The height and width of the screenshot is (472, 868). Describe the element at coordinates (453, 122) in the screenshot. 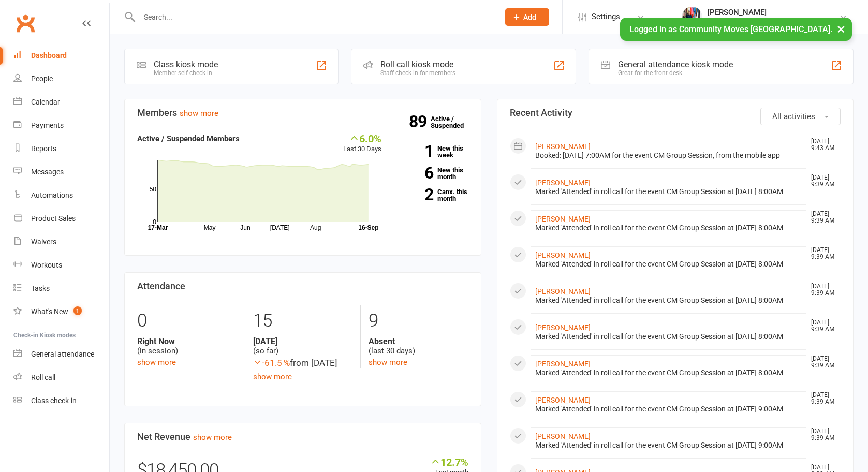

I see `a: 89Active / Suspended` at that location.